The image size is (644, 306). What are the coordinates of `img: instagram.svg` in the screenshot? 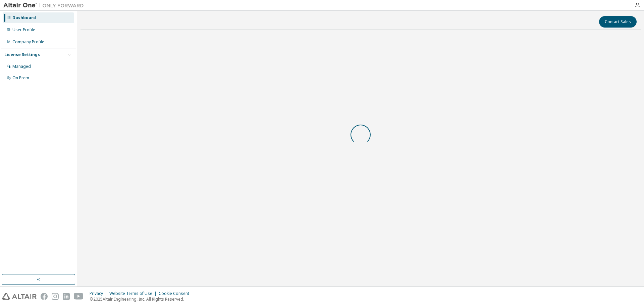 It's located at (55, 296).